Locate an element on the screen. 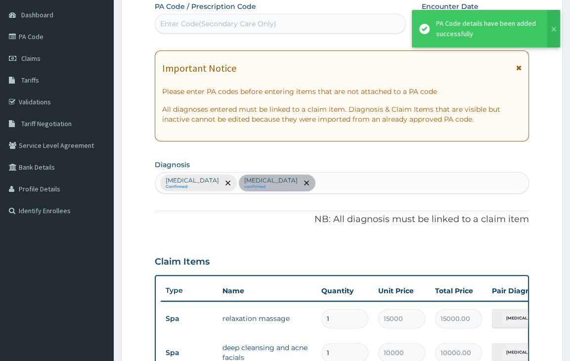  div: PA Code details have been added successfully is located at coordinates (487, 29).